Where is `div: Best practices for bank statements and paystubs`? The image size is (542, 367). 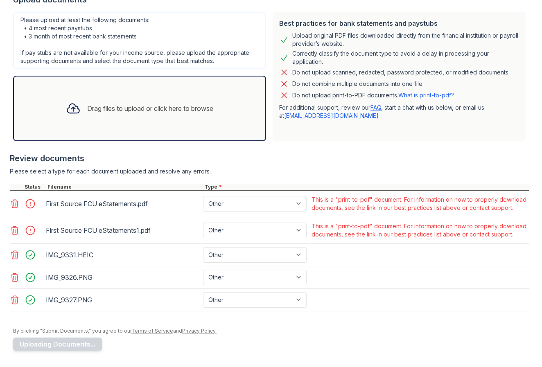 div: Best practices for bank statements and paystubs is located at coordinates (399, 23).